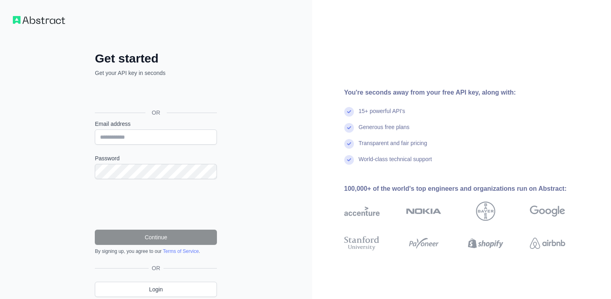  What do you see at coordinates (424, 244) in the screenshot?
I see `img: payoneer` at bounding box center [424, 244].